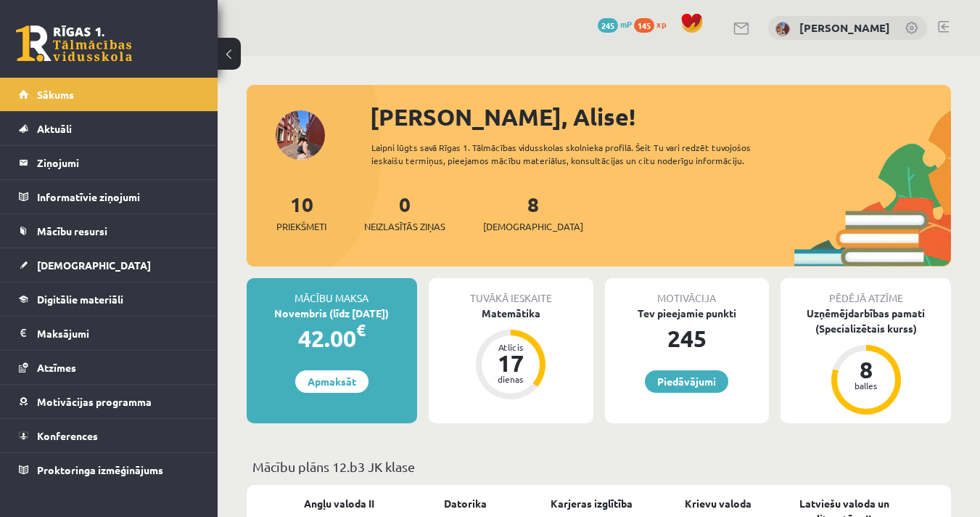  What do you see at coordinates (55, 95) in the screenshot?
I see `span: Sākums` at bounding box center [55, 95].